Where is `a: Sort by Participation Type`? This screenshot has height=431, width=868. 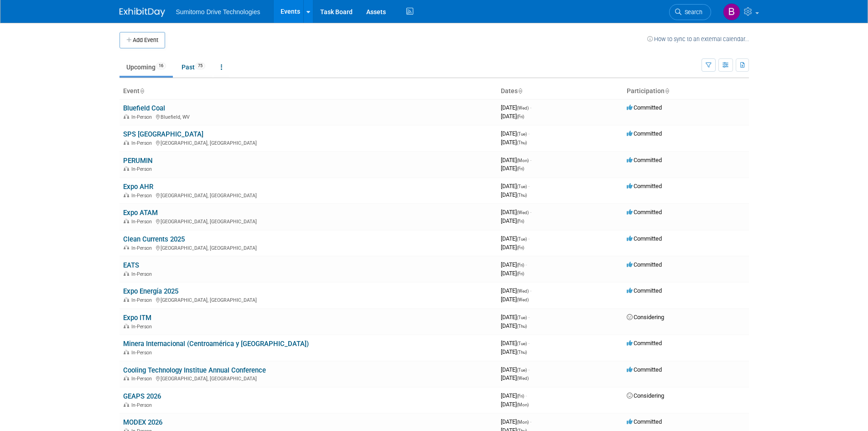
a: Sort by Participation Type is located at coordinates (666, 91).